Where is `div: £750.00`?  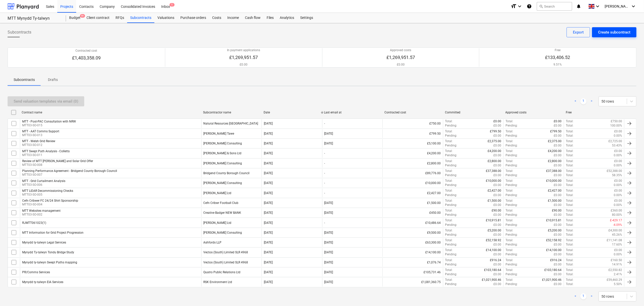
div: £750.00 is located at coordinates (413, 123).